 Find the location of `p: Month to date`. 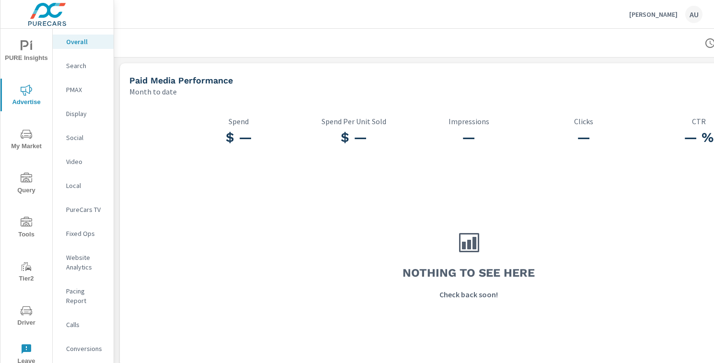

p: Month to date is located at coordinates (153, 92).